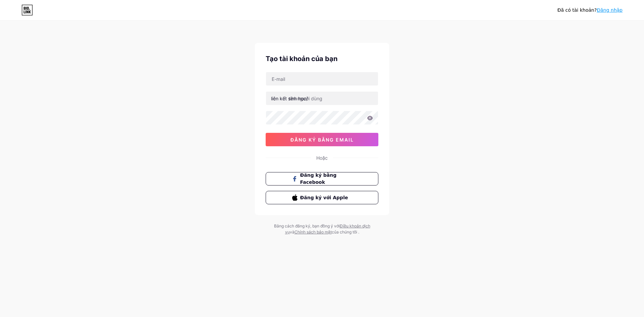 Image resolution: width=644 pixels, height=317 pixels. I want to click on font: Hoặc, so click(322, 158).